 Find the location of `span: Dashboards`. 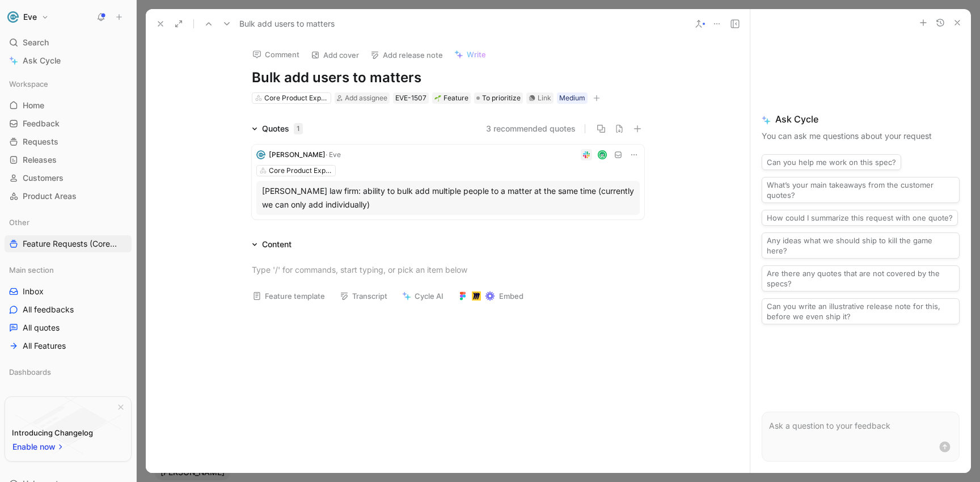

span: Dashboards is located at coordinates (30, 372).